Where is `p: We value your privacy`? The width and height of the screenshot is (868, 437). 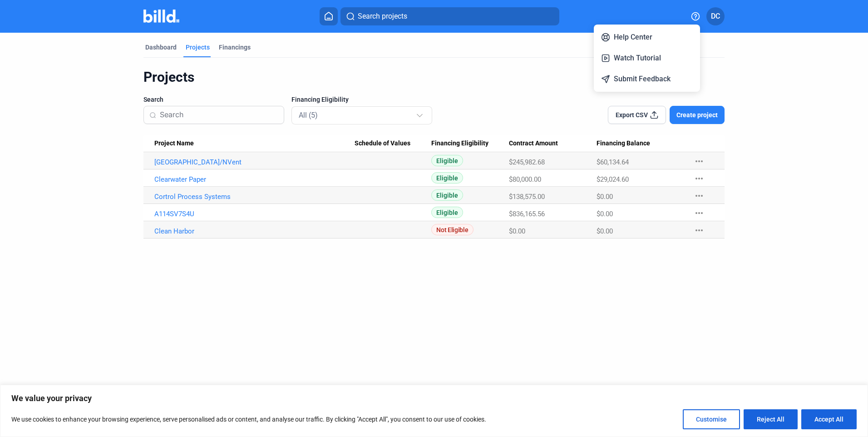
p: We value your privacy is located at coordinates (434, 398).